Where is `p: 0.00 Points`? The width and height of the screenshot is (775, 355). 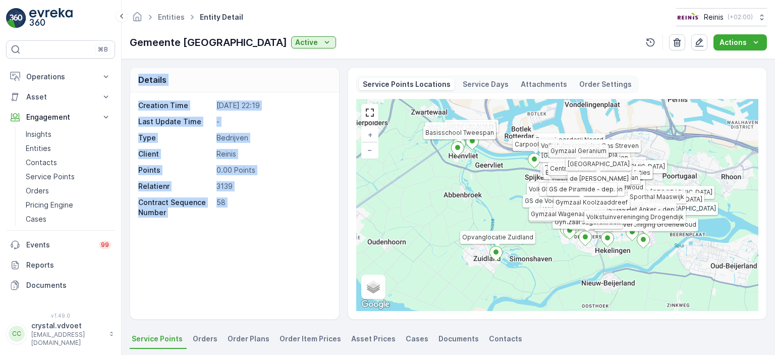 p: 0.00 Points is located at coordinates (272, 170).